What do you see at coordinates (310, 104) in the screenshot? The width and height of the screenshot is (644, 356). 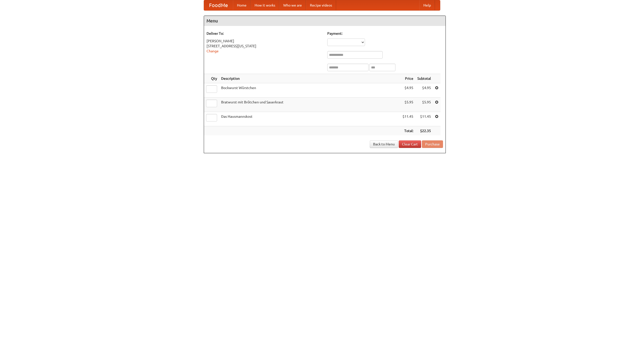 I see `td: Bratwurst mit Brötchen und Sauerkraut` at bounding box center [310, 104].